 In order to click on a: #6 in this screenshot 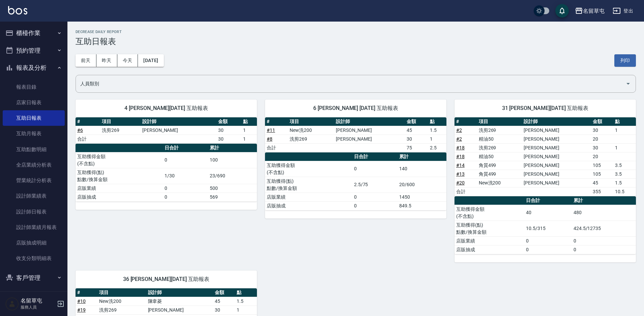, I will do `click(80, 130)`.